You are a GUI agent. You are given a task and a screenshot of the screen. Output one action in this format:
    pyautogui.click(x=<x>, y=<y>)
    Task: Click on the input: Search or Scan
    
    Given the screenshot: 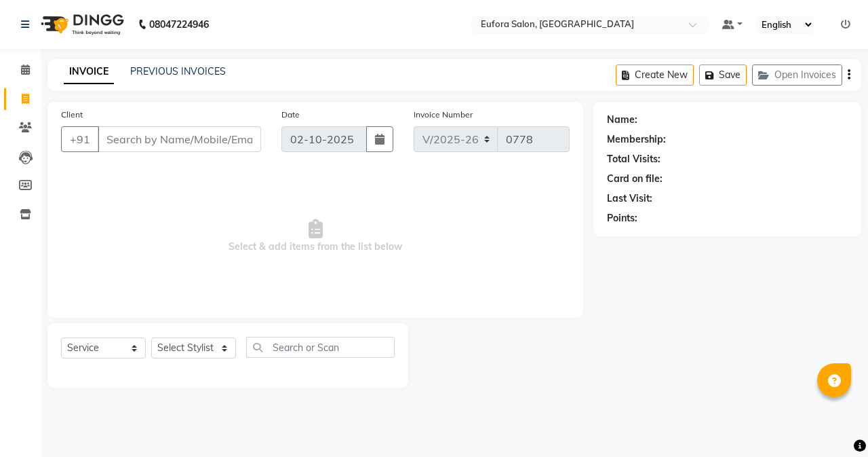 What is the action you would take?
    pyautogui.click(x=320, y=347)
    